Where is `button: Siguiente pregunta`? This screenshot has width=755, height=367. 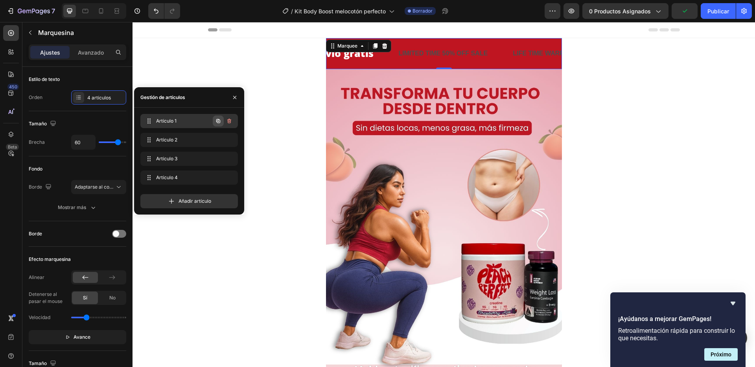 button: Siguiente pregunta is located at coordinates (721, 355).